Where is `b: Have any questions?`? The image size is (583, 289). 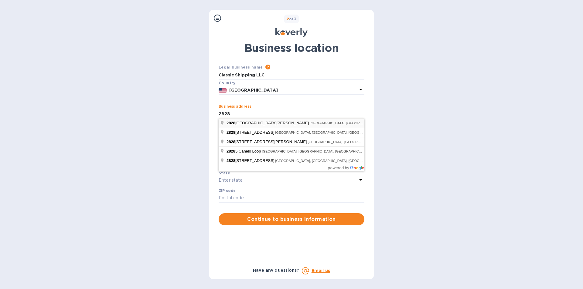 b: Have any questions? is located at coordinates (276, 271).